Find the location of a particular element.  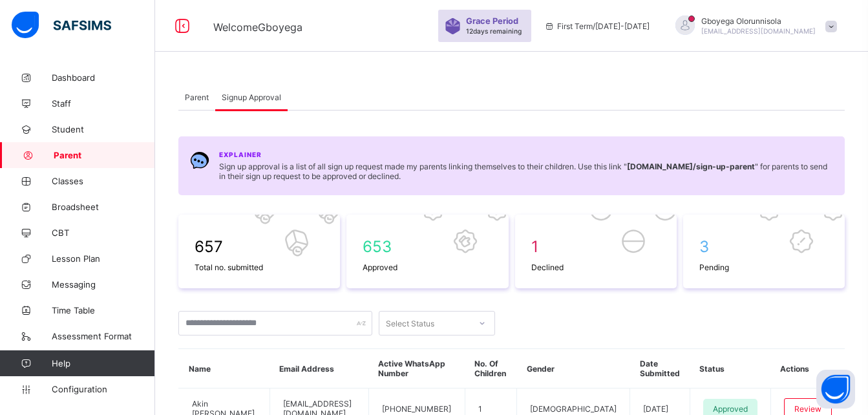

span: Help is located at coordinates (103, 363).